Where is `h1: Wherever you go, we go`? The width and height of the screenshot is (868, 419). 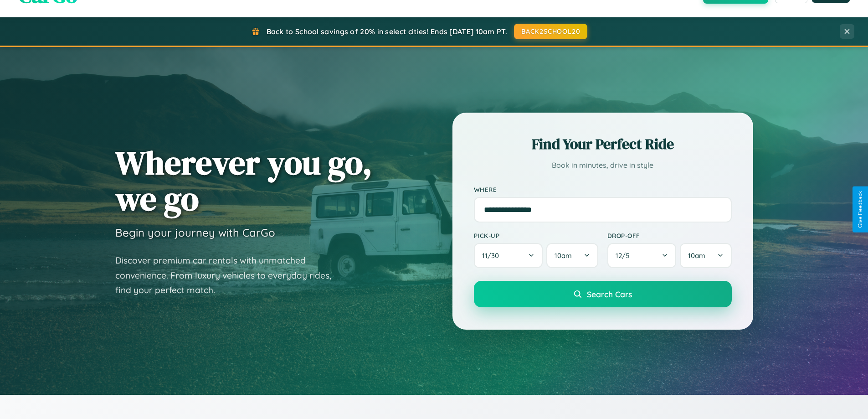
h1: Wherever you go, we go is located at coordinates (244, 181).